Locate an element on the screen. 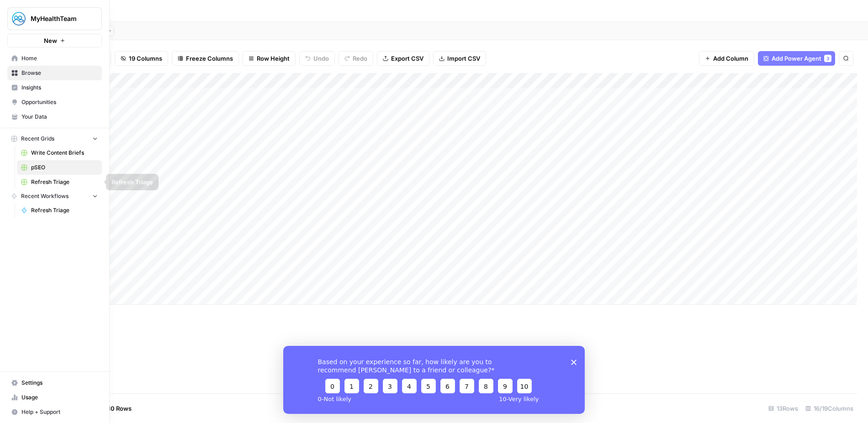 This screenshot has height=423, width=868. button: 5 is located at coordinates (145, 40).